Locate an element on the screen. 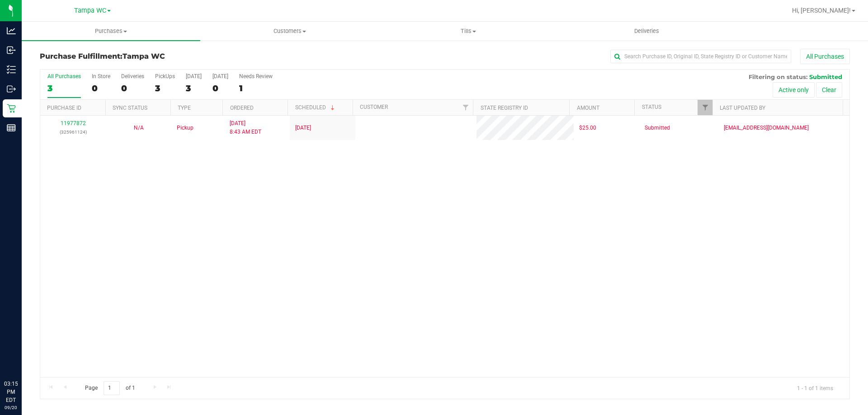 The width and height of the screenshot is (868, 415). a: Type is located at coordinates (184, 108).